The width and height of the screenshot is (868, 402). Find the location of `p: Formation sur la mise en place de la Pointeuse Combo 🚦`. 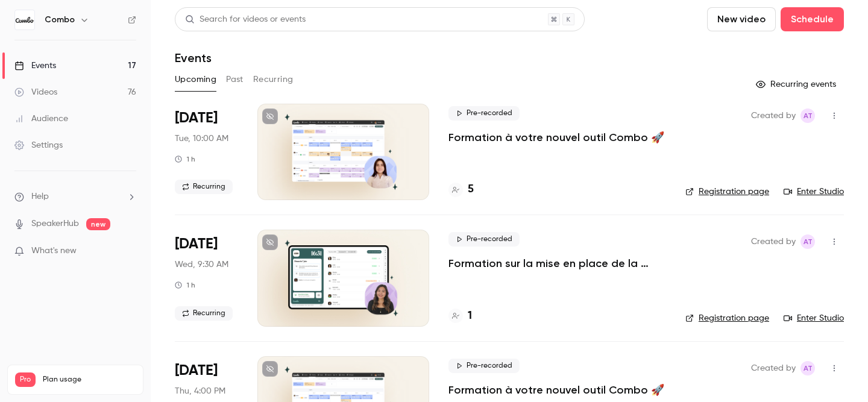

p: Formation sur la mise en place de la Pointeuse Combo 🚦 is located at coordinates (557, 263).